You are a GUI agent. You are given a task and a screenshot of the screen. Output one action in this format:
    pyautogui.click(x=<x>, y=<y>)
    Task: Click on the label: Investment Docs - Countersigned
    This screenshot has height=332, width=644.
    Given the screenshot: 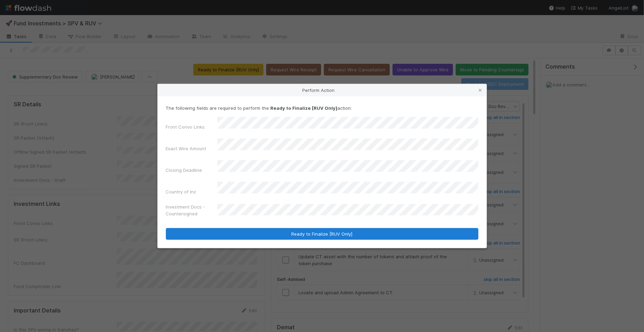 What is the action you would take?
    pyautogui.click(x=192, y=210)
    